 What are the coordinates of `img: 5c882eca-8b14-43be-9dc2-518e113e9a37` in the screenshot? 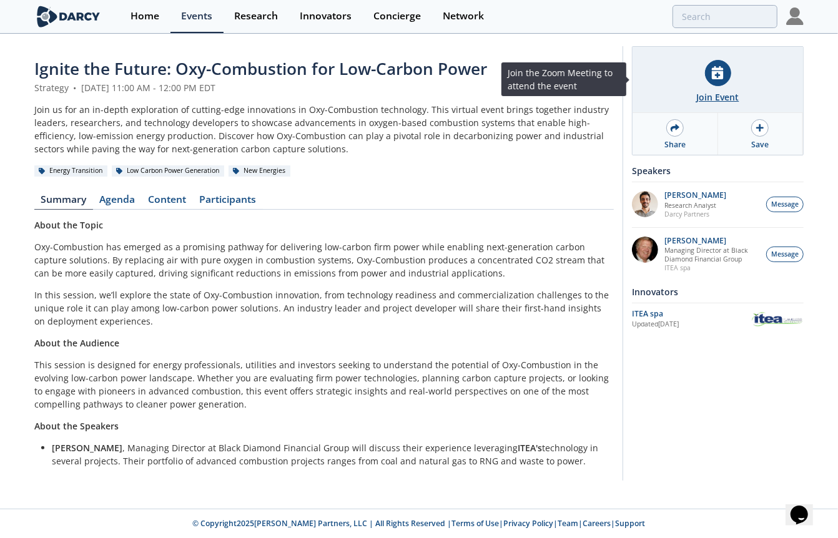 It's located at (645, 250).